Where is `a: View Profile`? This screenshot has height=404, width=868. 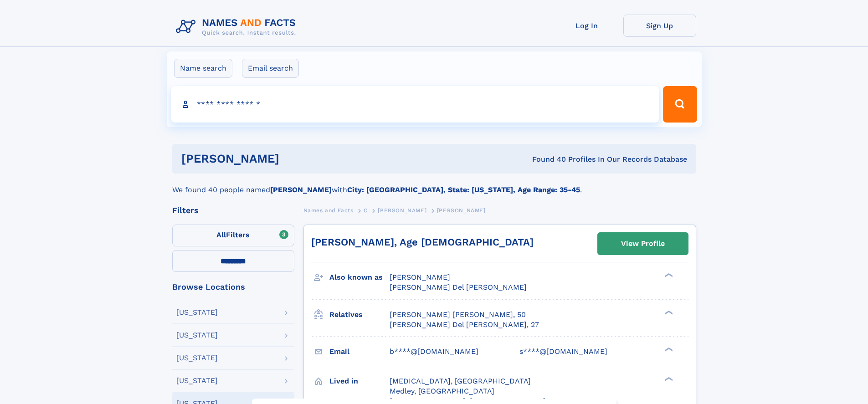
a: View Profile is located at coordinates (643, 244).